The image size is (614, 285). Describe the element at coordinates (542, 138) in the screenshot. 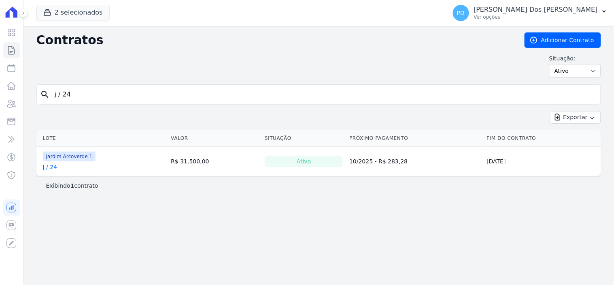

I see `th: Fim do Contrato` at that location.